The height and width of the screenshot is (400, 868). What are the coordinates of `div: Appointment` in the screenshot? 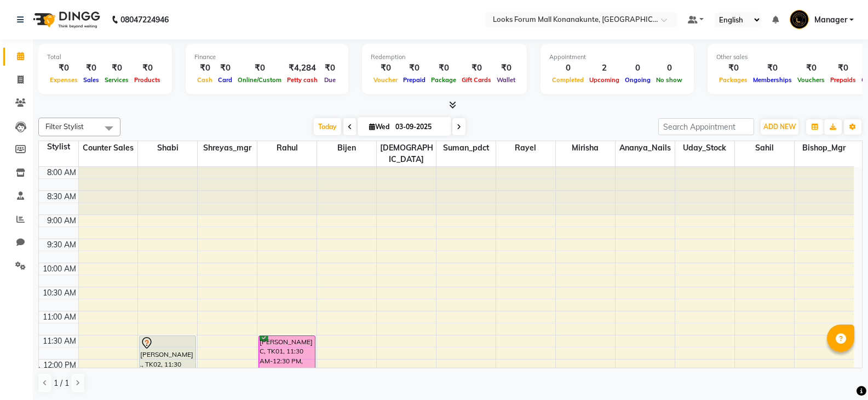 It's located at (617, 57).